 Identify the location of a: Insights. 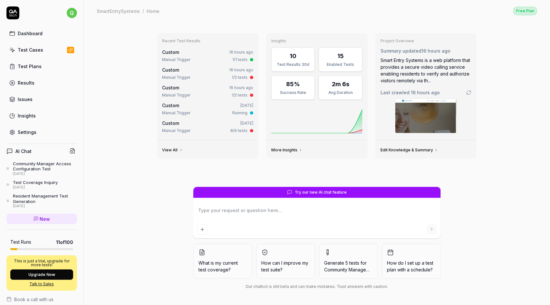
(42, 115).